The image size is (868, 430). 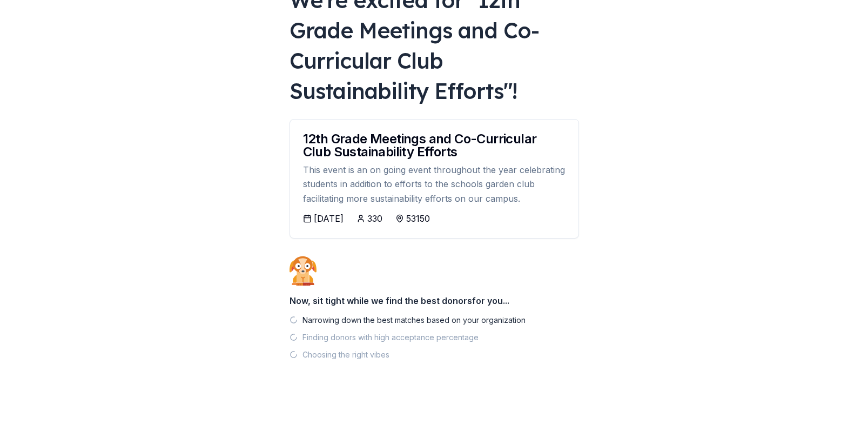 What do you see at coordinates (434, 184) in the screenshot?
I see `div: This event is an on going event throughout the year celebrating students in addition to efforts t...` at bounding box center [434, 184].